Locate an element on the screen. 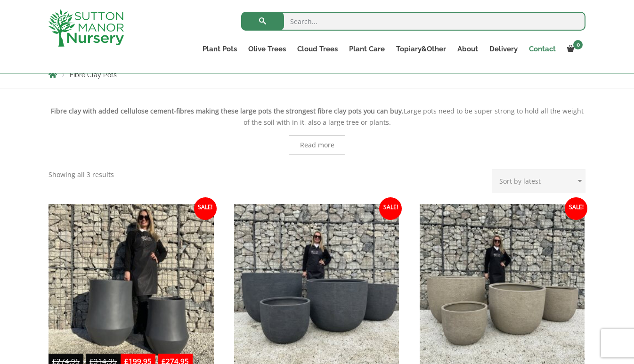 The height and width of the screenshot is (364, 634). a: Topiary&Other is located at coordinates (421, 49).